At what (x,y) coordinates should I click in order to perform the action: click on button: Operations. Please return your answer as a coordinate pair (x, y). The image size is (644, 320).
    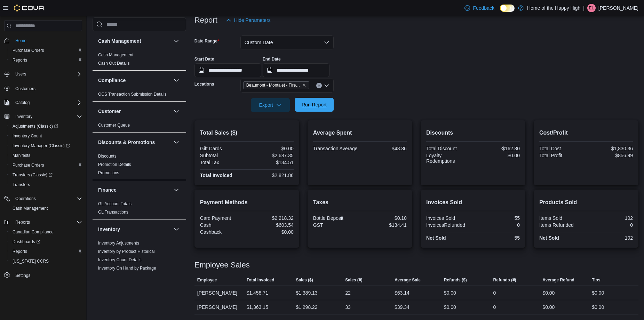
    Looking at the image, I should click on (25, 199).